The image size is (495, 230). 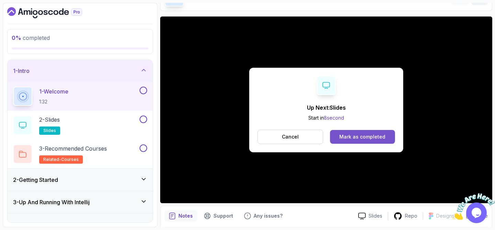 I want to click on p: Designs, so click(x=445, y=216).